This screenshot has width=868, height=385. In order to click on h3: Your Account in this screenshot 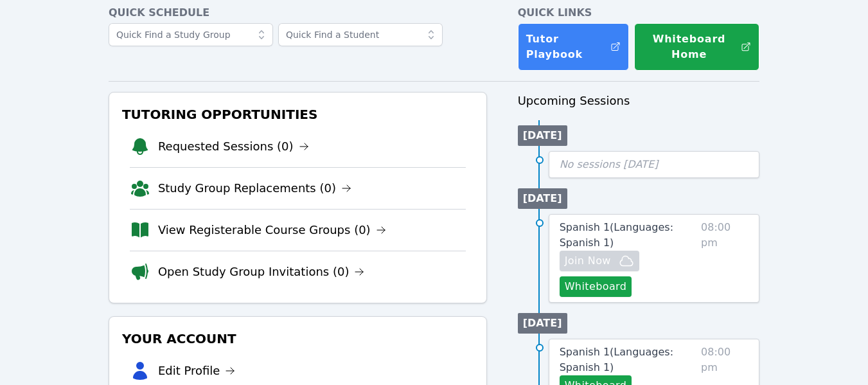, I will do `click(298, 338)`.